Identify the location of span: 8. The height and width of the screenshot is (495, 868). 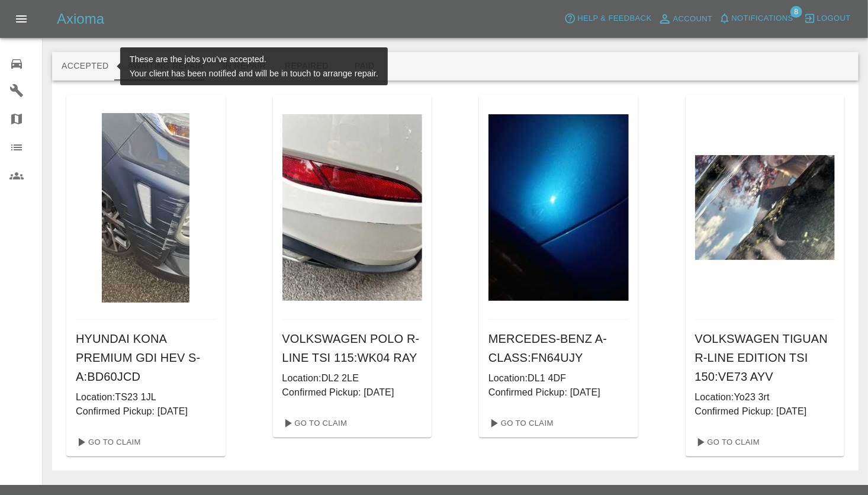
(796, 12).